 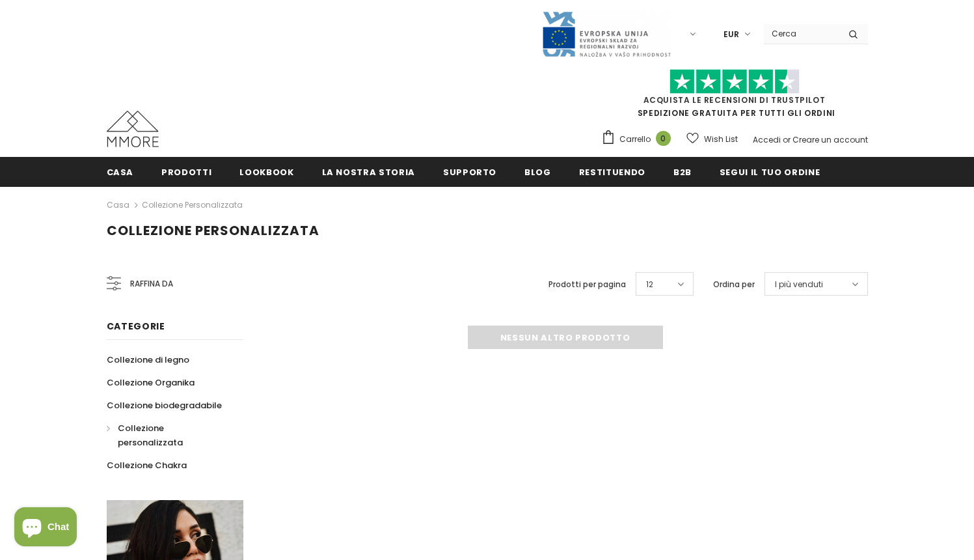 I want to click on span: Categorie, so click(x=136, y=326).